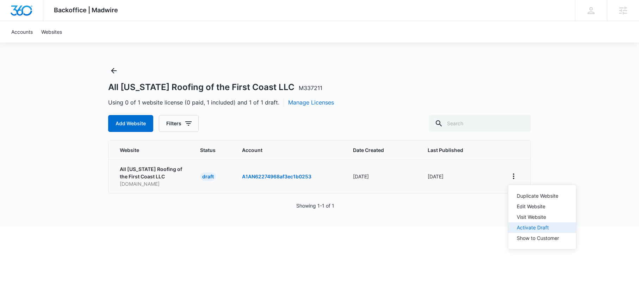 This screenshot has height=298, width=639. Describe the element at coordinates (538, 238) in the screenshot. I see `div: Show to Customer` at that location.